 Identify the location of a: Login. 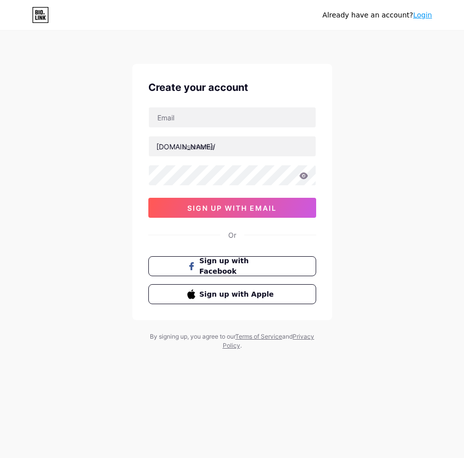
(423, 15).